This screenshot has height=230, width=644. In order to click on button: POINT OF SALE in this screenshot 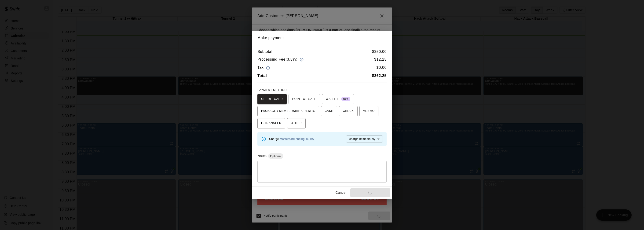, I will do `click(304, 99)`.